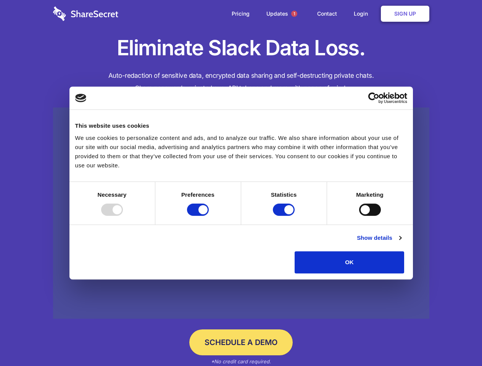 The width and height of the screenshot is (482, 366). Describe the element at coordinates (294, 14) in the screenshot. I see `span: 1` at that location.